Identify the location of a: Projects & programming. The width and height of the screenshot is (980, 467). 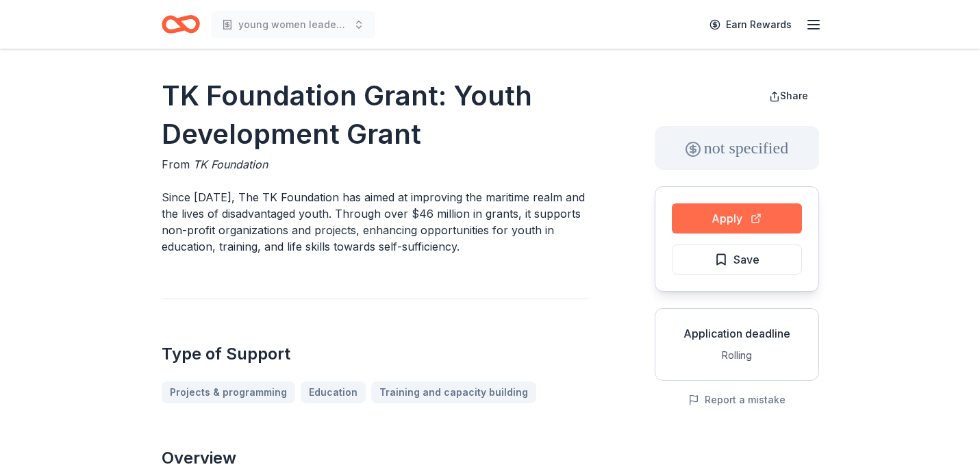
(228, 392).